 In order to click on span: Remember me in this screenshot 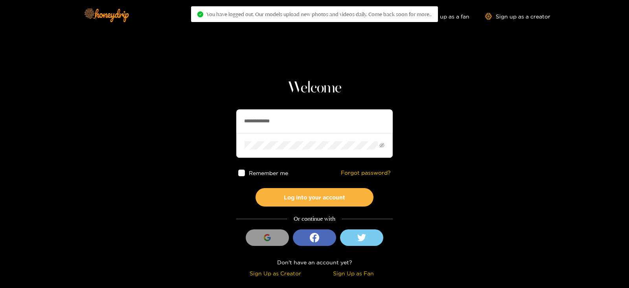, I will do `click(268, 172)`.